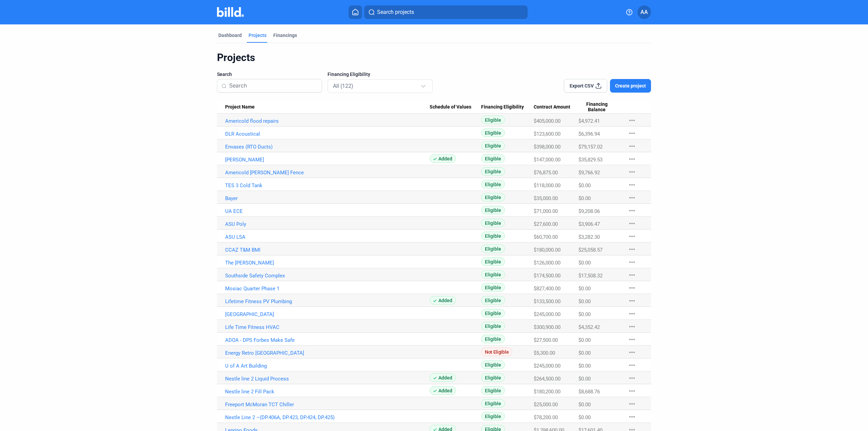 The width and height of the screenshot is (868, 431). What do you see at coordinates (547, 121) in the screenshot?
I see `span: $405,000.00` at bounding box center [547, 121].